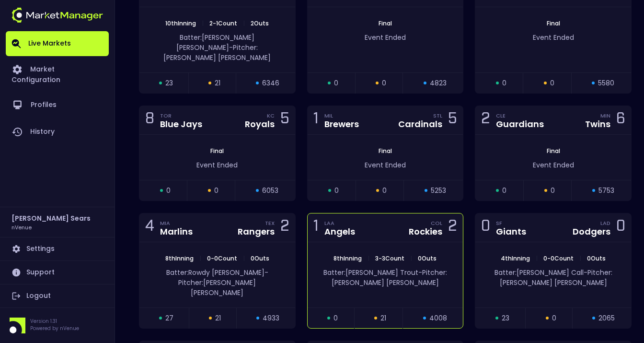  Describe the element at coordinates (511, 223) in the screenshot. I see `div: SF` at that location.